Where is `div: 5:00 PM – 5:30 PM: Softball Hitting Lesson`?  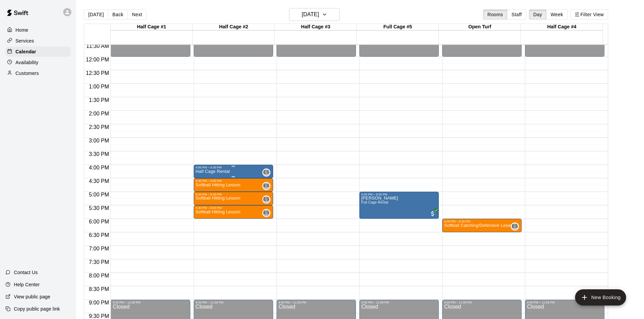
div: 5:00 PM – 5:30 PM: Softball Hitting Lesson is located at coordinates (233, 199).